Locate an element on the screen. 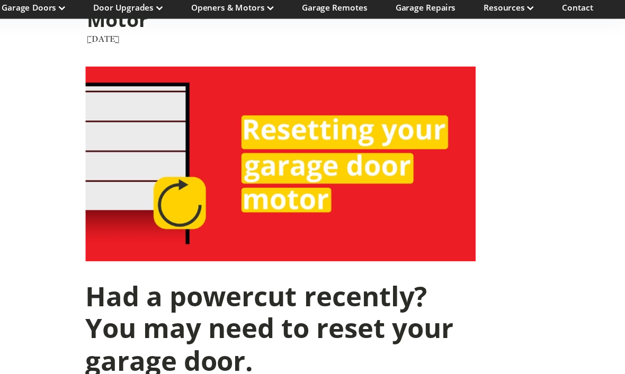  a: Garage Remotes is located at coordinates (362, 10).